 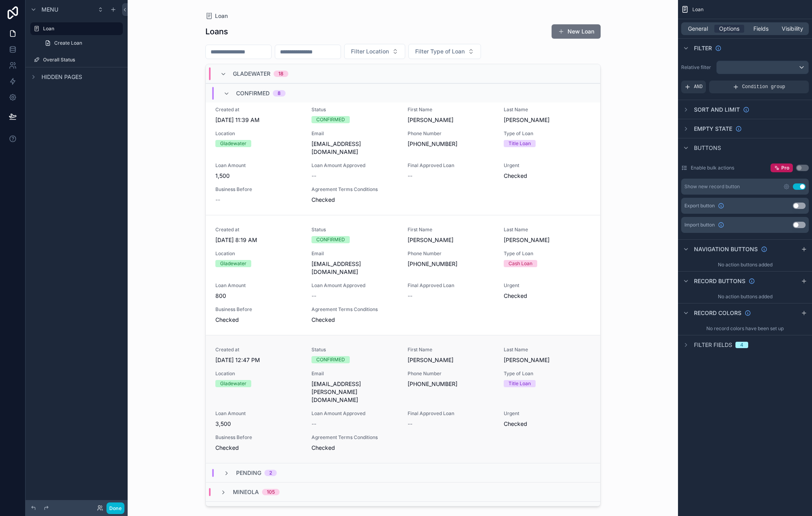 What do you see at coordinates (355, 109) in the screenshot?
I see `span: Status` at bounding box center [355, 109].